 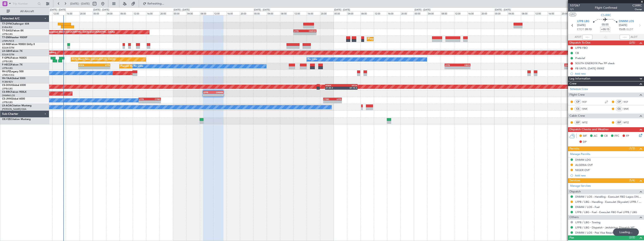 What do you see at coordinates (577, 53) in the screenshot?
I see `div: CB` at bounding box center [577, 53].